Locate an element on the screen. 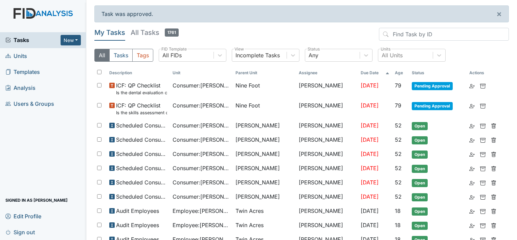 The width and height of the screenshot is (517, 240). span: Units is located at coordinates (16, 56).